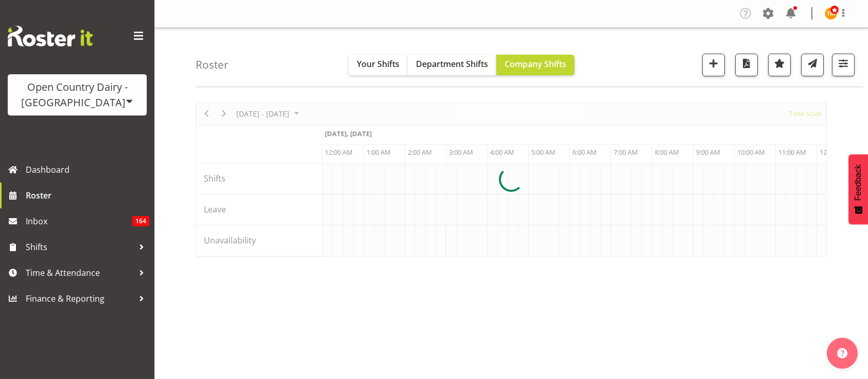 The height and width of the screenshot is (379, 868). Describe the element at coordinates (843, 65) in the screenshot. I see `button: Filter Shifts` at that location.